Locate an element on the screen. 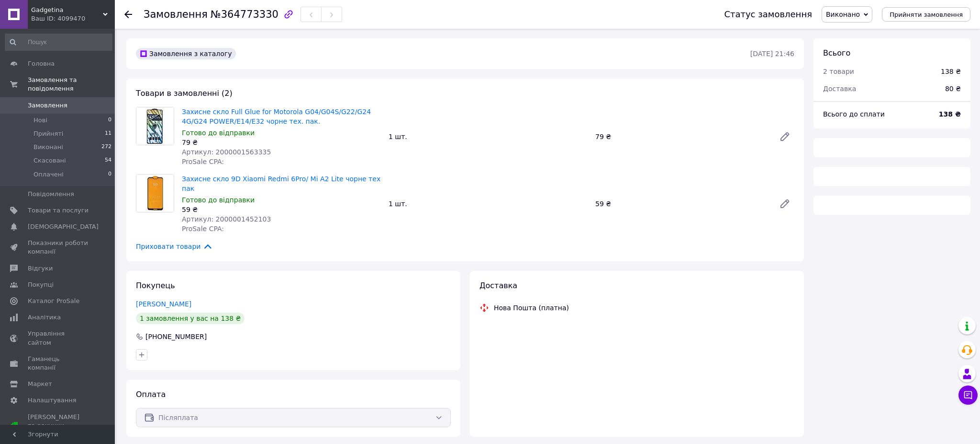  span: Всього до сплати is located at coordinates (854, 114).